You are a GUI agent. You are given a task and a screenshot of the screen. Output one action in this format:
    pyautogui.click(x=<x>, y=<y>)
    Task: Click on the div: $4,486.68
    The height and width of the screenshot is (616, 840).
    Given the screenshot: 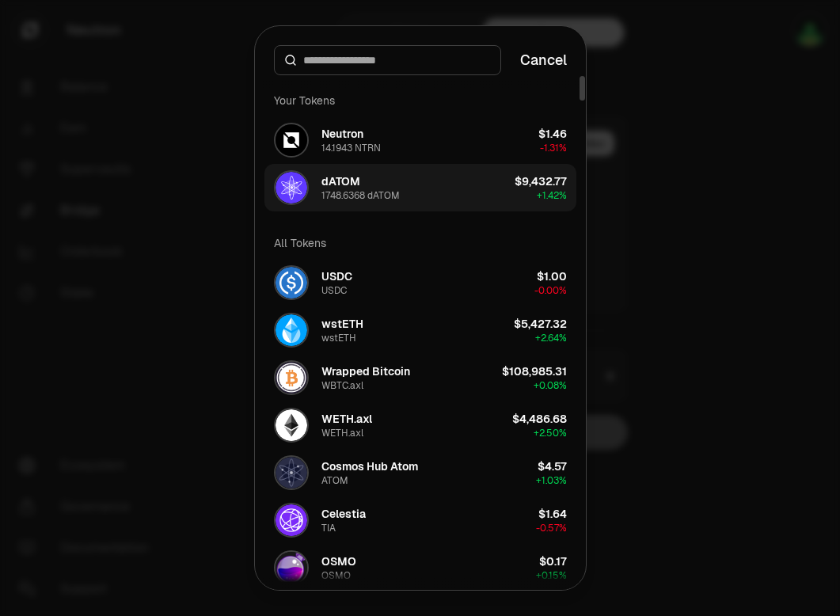 What is the action you would take?
    pyautogui.click(x=539, y=419)
    